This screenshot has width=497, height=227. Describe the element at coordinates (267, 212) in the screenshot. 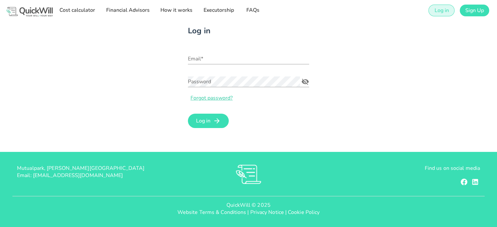

I see `a: Privacy Notice` at that location.